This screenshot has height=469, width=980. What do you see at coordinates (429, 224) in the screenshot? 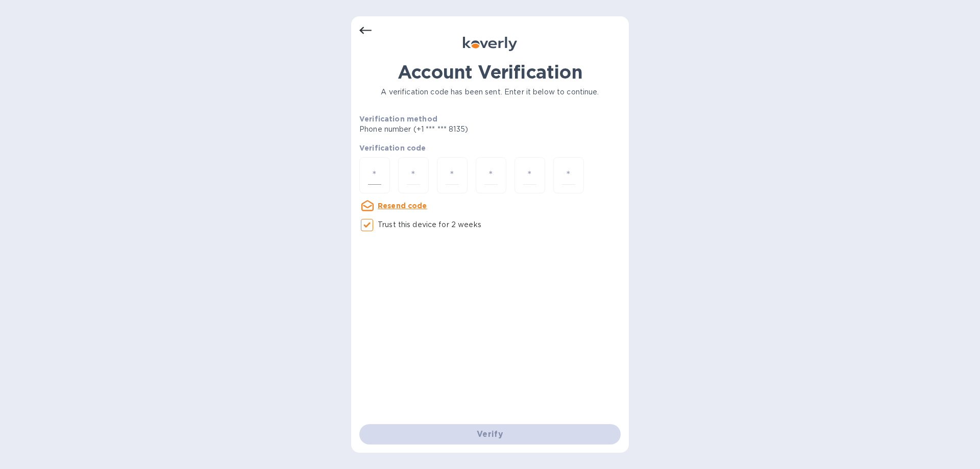
I see `p: Trust this device for 2 weeks` at bounding box center [429, 224].